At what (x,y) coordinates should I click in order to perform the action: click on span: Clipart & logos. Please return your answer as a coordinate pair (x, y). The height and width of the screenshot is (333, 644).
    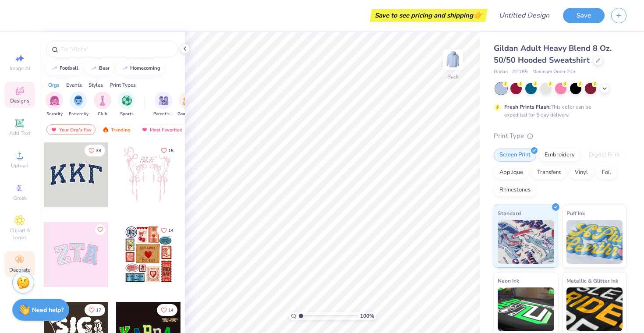
    Looking at the image, I should click on (20, 234).